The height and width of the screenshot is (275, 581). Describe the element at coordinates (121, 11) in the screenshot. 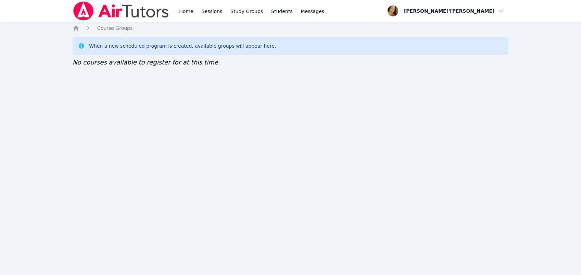

I see `img: Air Tutors` at that location.